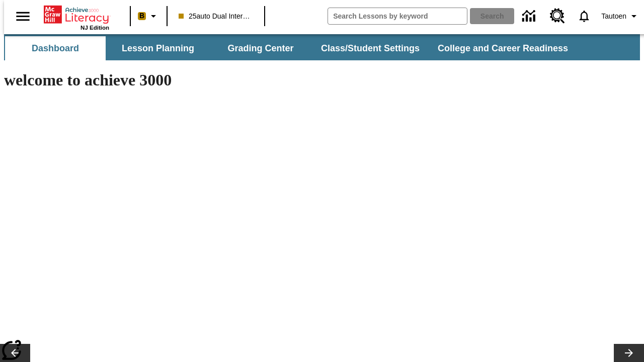 The height and width of the screenshot is (362, 644). Describe the element at coordinates (620, 16) in the screenshot. I see `button: Profile/Settings` at that location.